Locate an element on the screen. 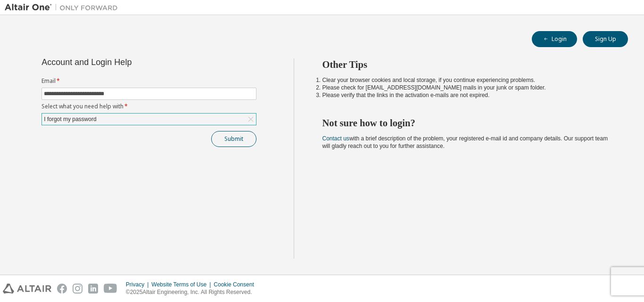 This screenshot has height=302, width=644. img: linkedin.svg is located at coordinates (93, 288).